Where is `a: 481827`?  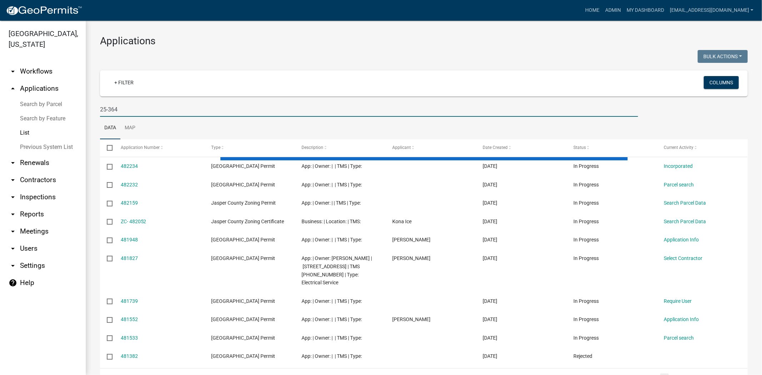 a: 481827 is located at coordinates (129, 258).